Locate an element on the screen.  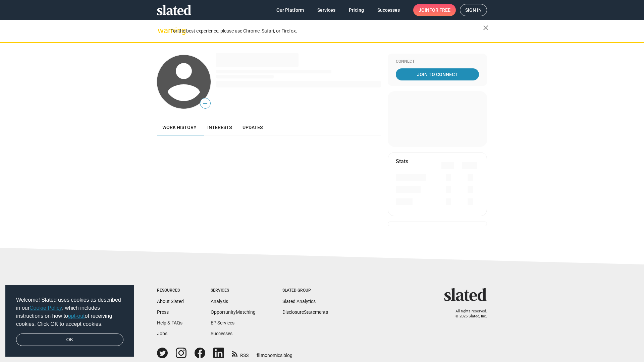
a: Join To Connect is located at coordinates (437, 74).